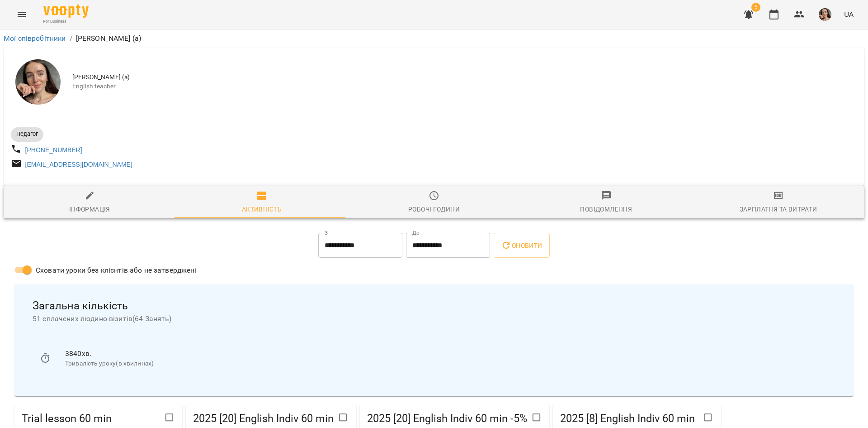 This screenshot has height=428, width=868. I want to click on button: UA, so click(849, 14).